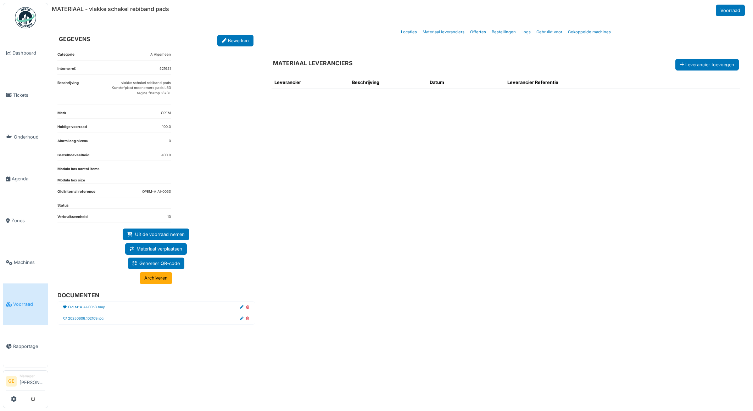 The height and width of the screenshot is (411, 753). What do you see at coordinates (74, 39) in the screenshot?
I see `h6: GEGEVENS` at bounding box center [74, 39].